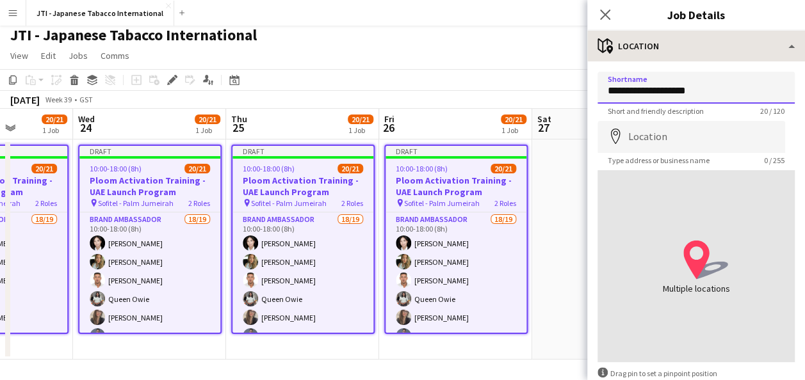 The width and height of the screenshot is (805, 380). What do you see at coordinates (696, 373) in the screenshot?
I see `div: Drag pin to set a pinpoint position` at bounding box center [696, 373].